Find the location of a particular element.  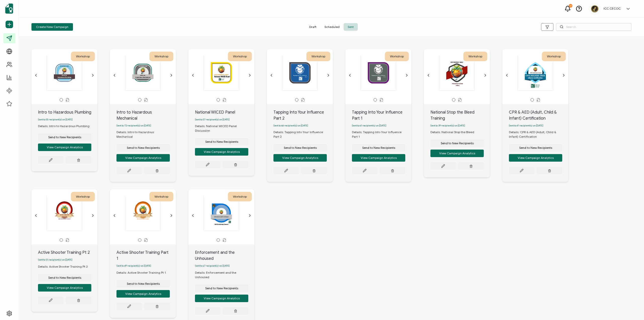

div: Details: CPR & AED (Adult, Child & Infant) Certification is located at coordinates (538, 134).